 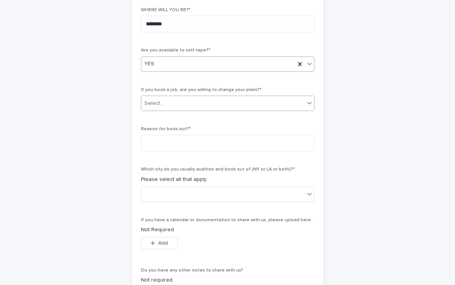 I want to click on span: WHERE WILL YOU BE?, so click(x=165, y=10).